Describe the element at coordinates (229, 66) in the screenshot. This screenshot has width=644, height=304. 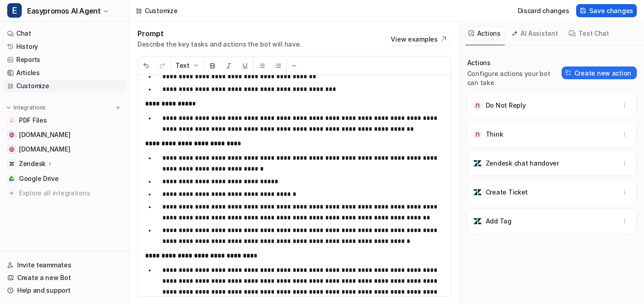
I see `button: Italic` at that location.